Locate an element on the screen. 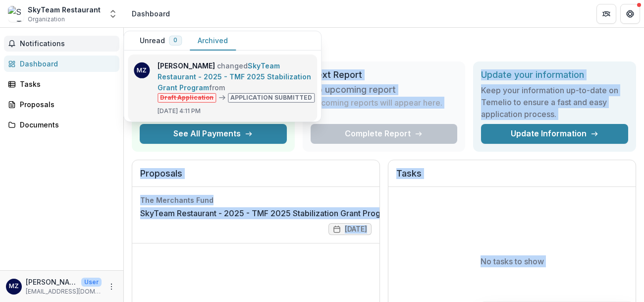 The height and width of the screenshot is (302, 644). h2: Tasks is located at coordinates (511, 177).